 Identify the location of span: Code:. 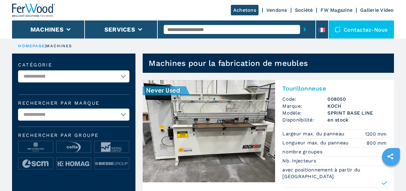
(305, 99).